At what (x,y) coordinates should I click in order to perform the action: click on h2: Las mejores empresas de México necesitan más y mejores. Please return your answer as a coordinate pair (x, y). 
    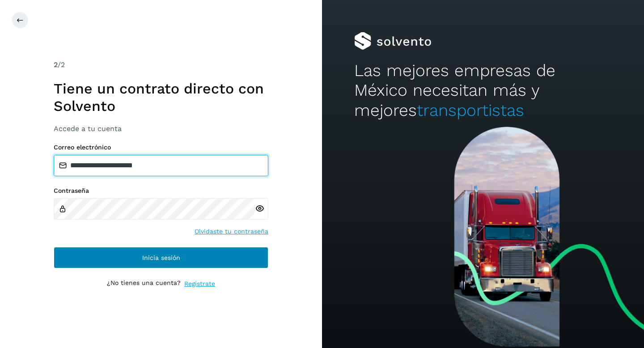
    Looking at the image, I should click on (483, 90).